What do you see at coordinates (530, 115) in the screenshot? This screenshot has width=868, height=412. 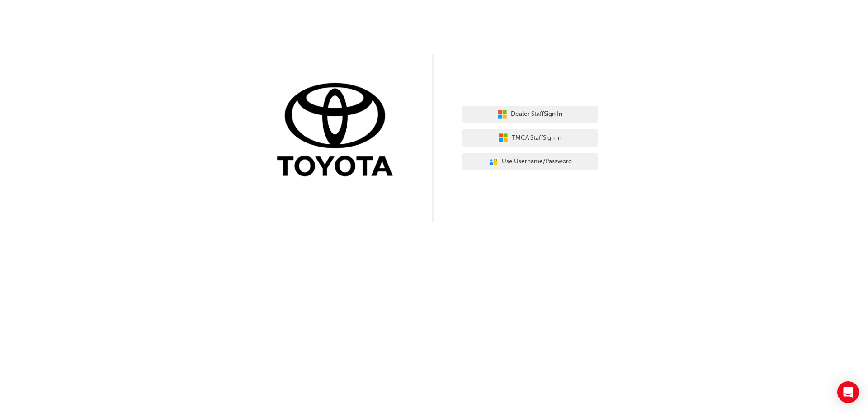 I see `button: Dealer StaffSign In` at bounding box center [530, 115].